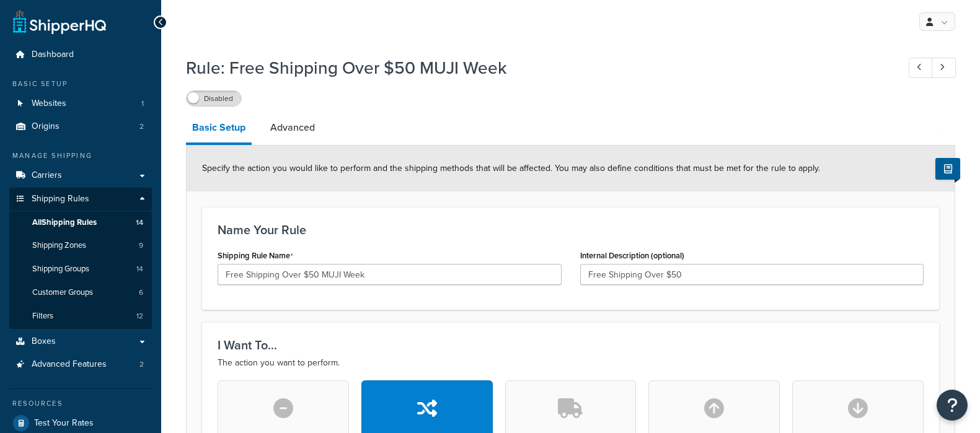 The width and height of the screenshot is (980, 433). Describe the element at coordinates (81, 175) in the screenshot. I see `a: Carriers` at that location.